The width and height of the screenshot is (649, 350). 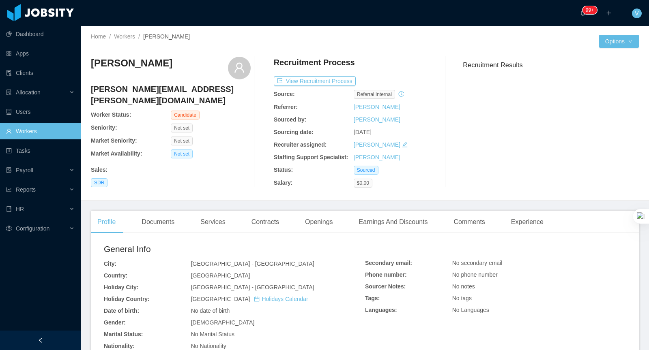 What do you see at coordinates (470, 310) in the screenshot?
I see `span: No Languages` at bounding box center [470, 310].